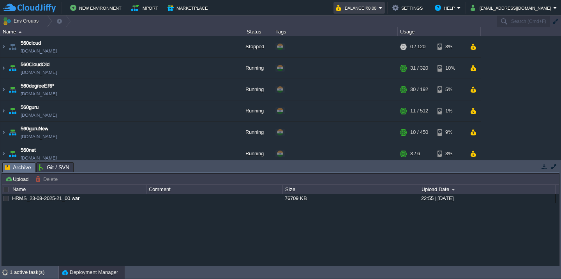  I want to click on button: Settings, so click(409, 8).